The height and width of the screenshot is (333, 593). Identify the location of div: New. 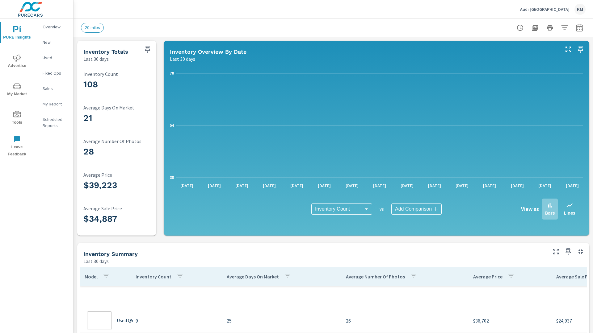
(53, 42).